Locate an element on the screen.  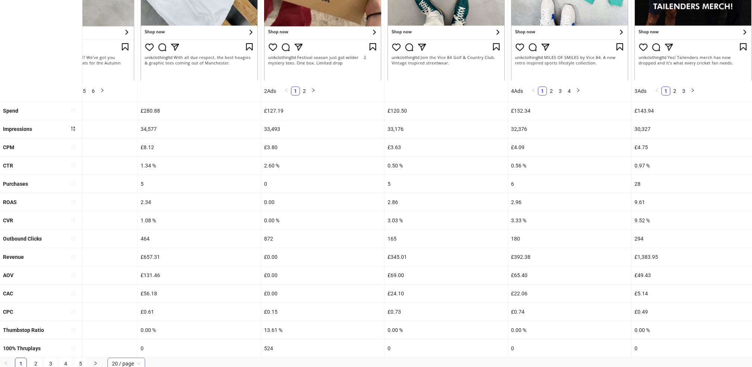
div: 2.96 is located at coordinates (570, 202).